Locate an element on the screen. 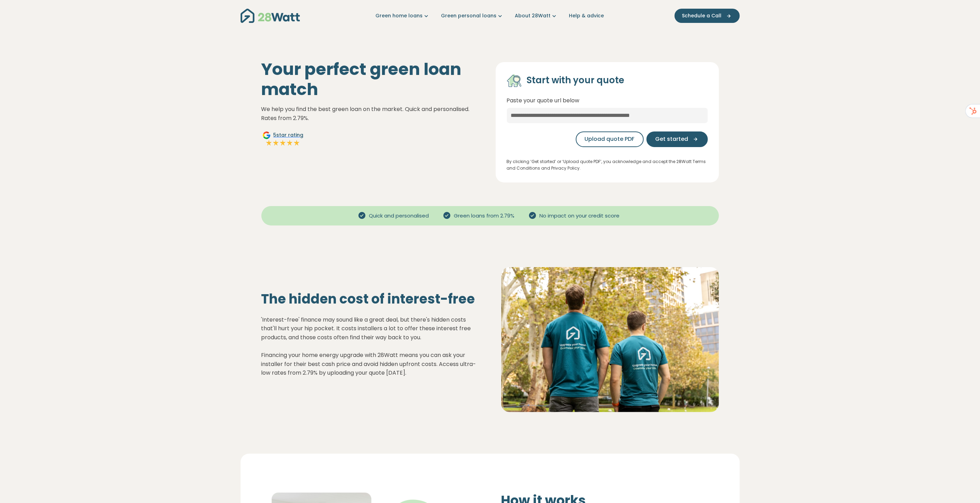 This screenshot has width=980, height=503. h4: Start with your quote is located at coordinates (576, 81).